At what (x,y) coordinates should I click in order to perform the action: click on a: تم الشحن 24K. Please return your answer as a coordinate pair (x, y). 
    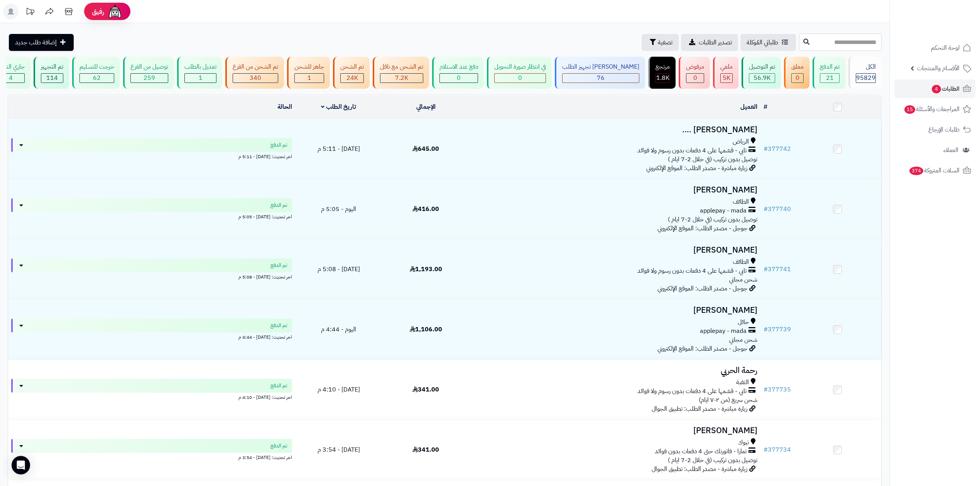
    Looking at the image, I should click on (351, 73).